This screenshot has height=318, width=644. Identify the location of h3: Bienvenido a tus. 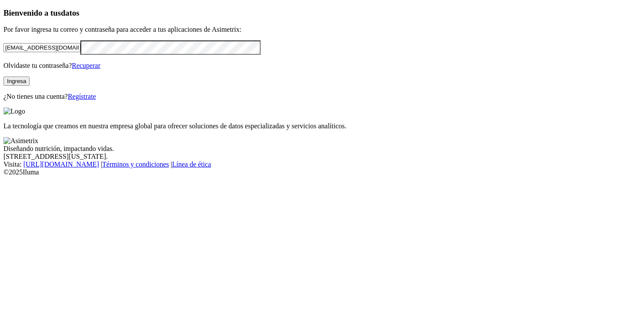
(322, 13).